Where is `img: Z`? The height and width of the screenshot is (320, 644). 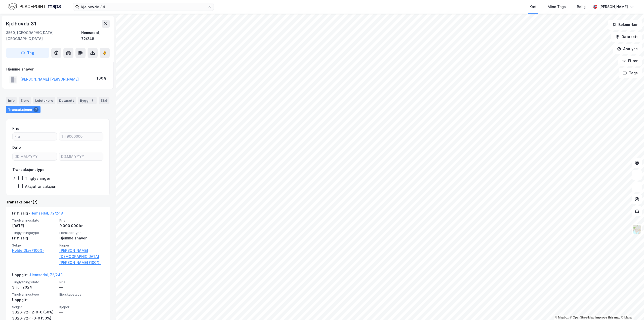 img: Z is located at coordinates (637, 229).